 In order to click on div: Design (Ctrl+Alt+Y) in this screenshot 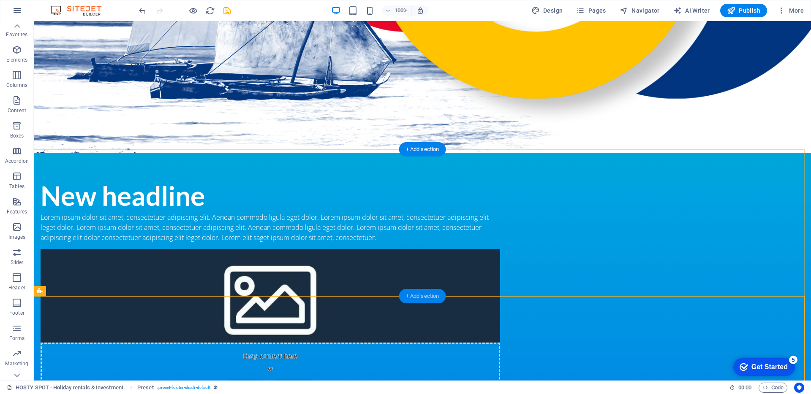, I will do `click(547, 11)`.